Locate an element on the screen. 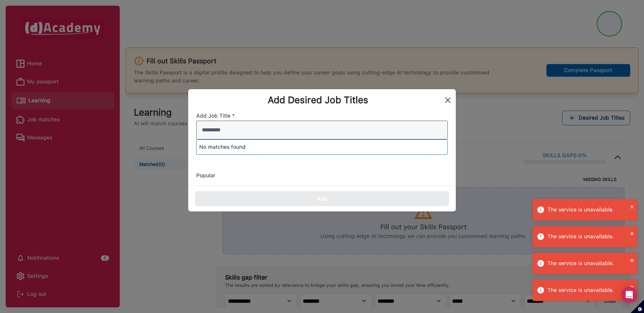 The image size is (644, 313). button: Close is located at coordinates (448, 100).